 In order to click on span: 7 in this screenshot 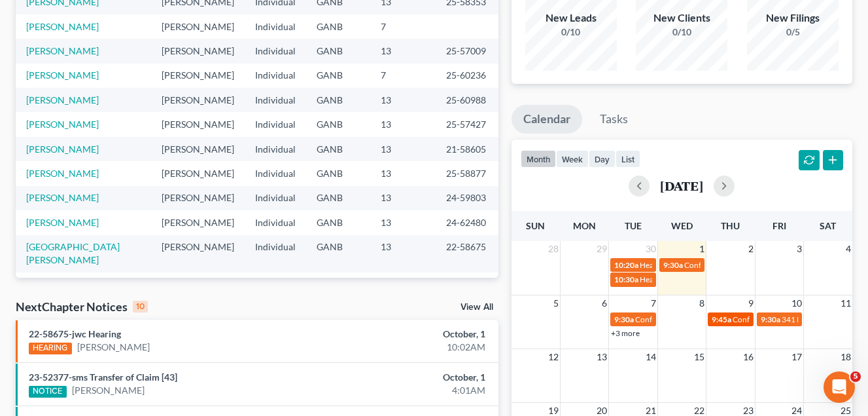, I will do `click(653, 303)`.